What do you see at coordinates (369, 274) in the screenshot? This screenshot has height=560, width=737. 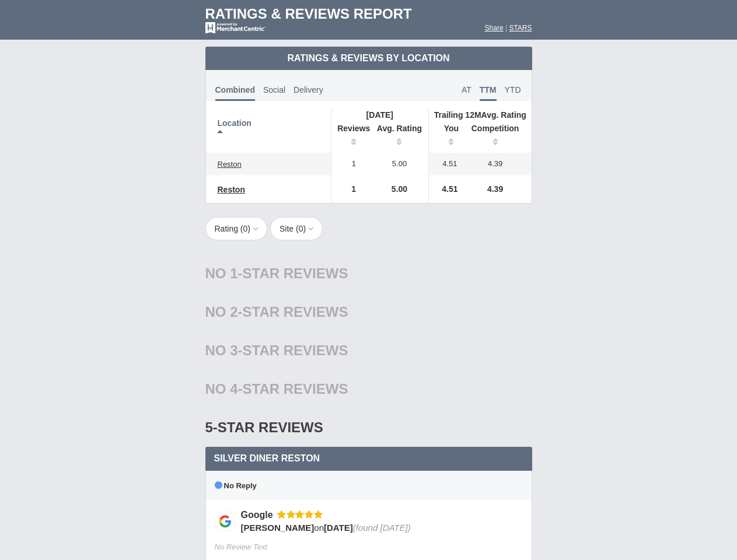 I see `div: No 1-Star Reviews` at bounding box center [369, 274].